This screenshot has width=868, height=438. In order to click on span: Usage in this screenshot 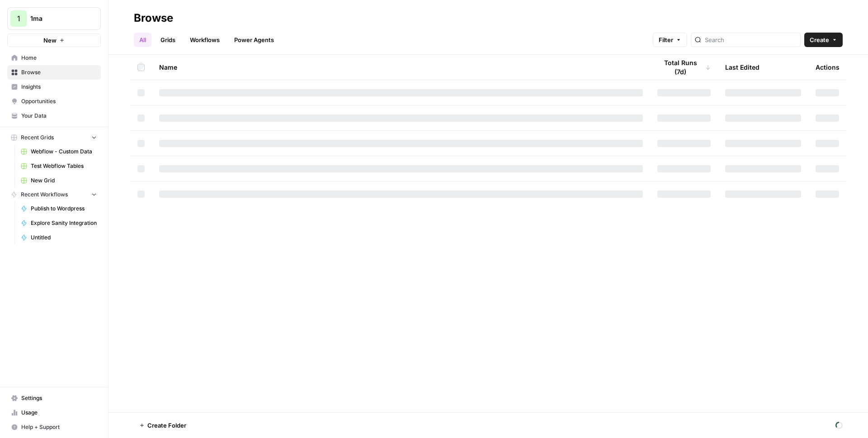, I will do `click(59, 413)`.